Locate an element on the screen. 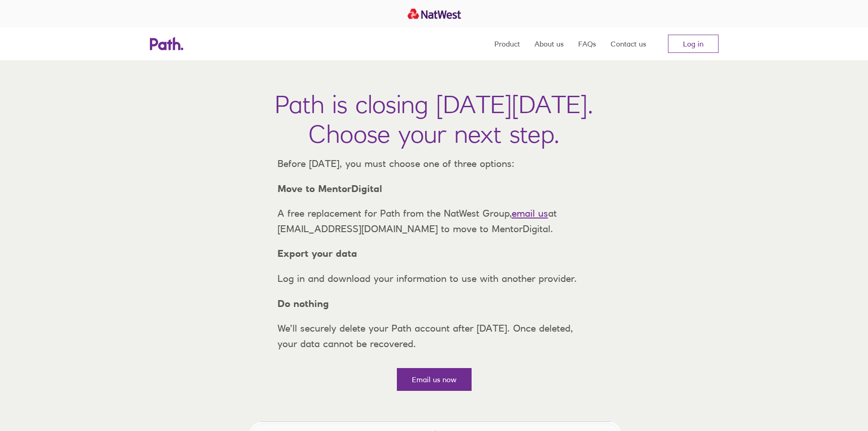  a: Contact us is located at coordinates (628, 44).